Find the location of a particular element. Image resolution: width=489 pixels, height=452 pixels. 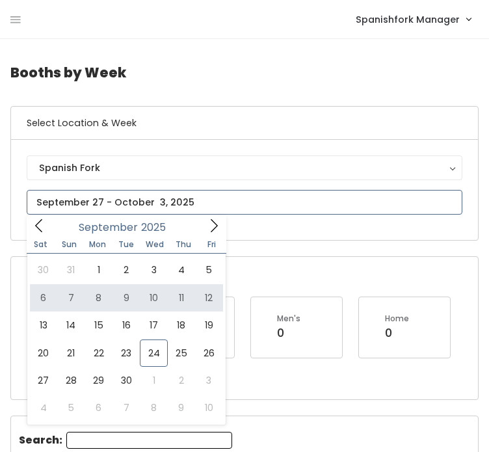

span: September 4, 2025 is located at coordinates (182, 270).